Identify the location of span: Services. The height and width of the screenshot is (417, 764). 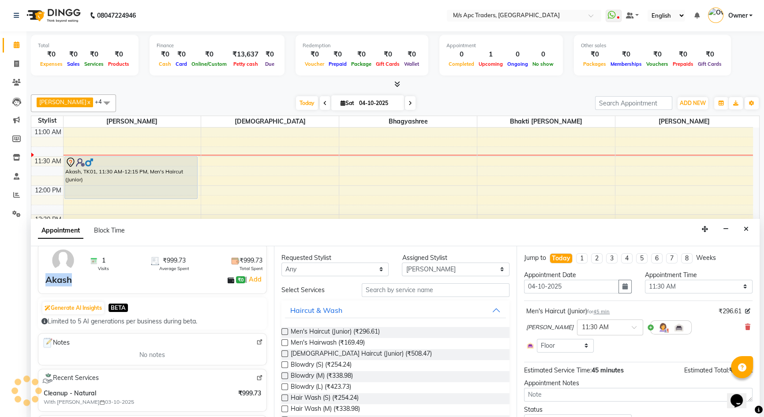
(94, 64).